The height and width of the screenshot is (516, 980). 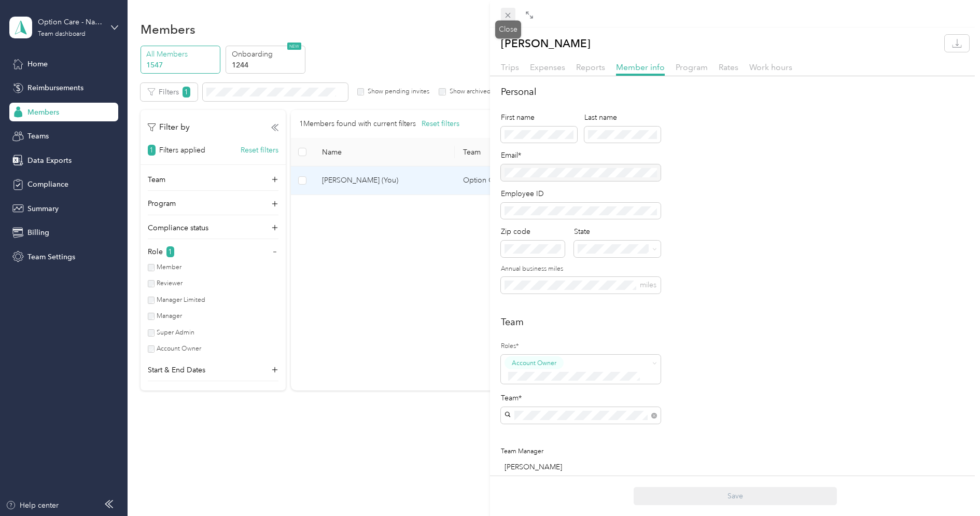 What do you see at coordinates (534, 362) in the screenshot?
I see `button: Account Owner` at bounding box center [534, 362].